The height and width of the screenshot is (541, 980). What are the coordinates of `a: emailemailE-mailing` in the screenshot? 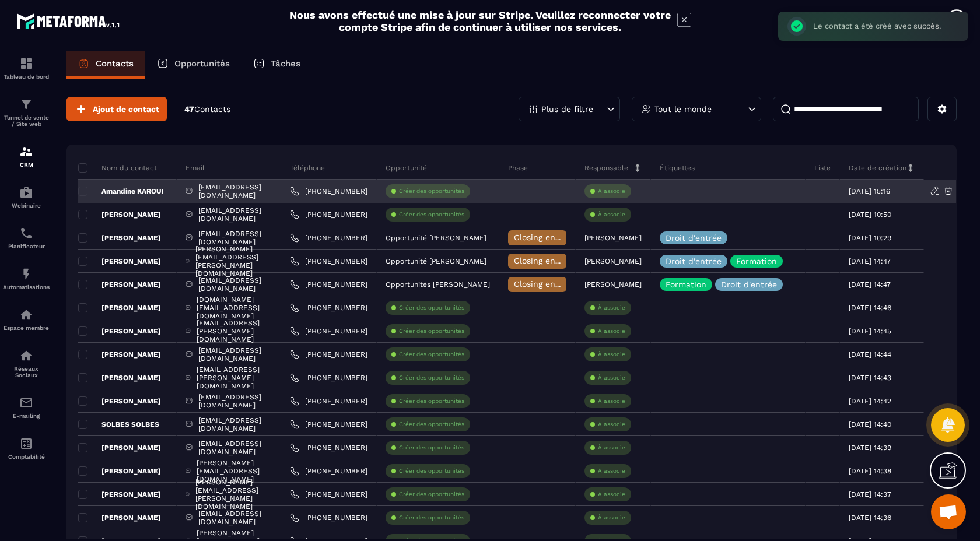 It's located at (26, 407).